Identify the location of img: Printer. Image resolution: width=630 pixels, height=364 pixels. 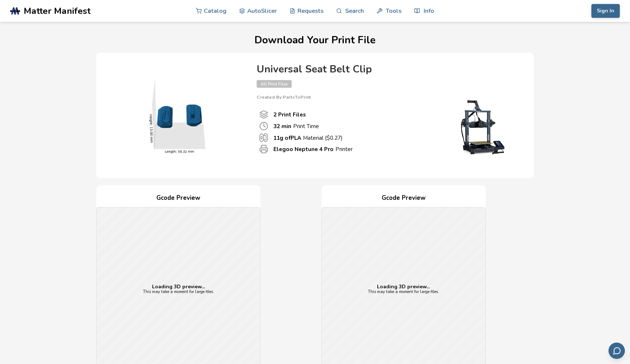
(483, 127).